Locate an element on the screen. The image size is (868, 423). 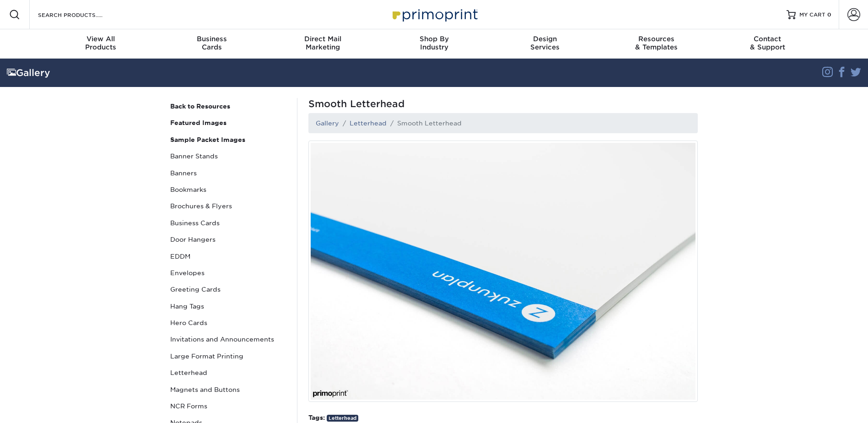
div: & Templates is located at coordinates (656, 43).